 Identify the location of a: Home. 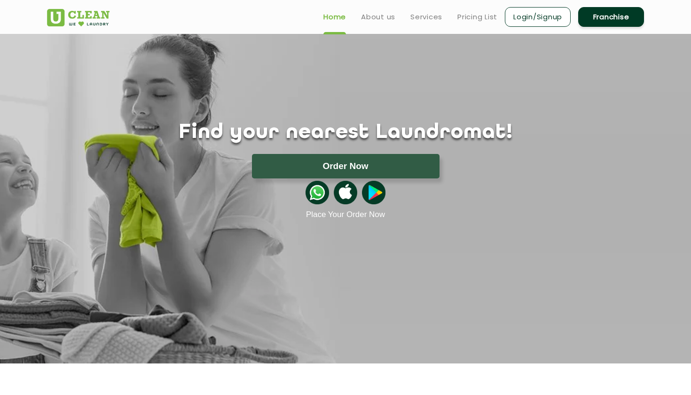
(335, 17).